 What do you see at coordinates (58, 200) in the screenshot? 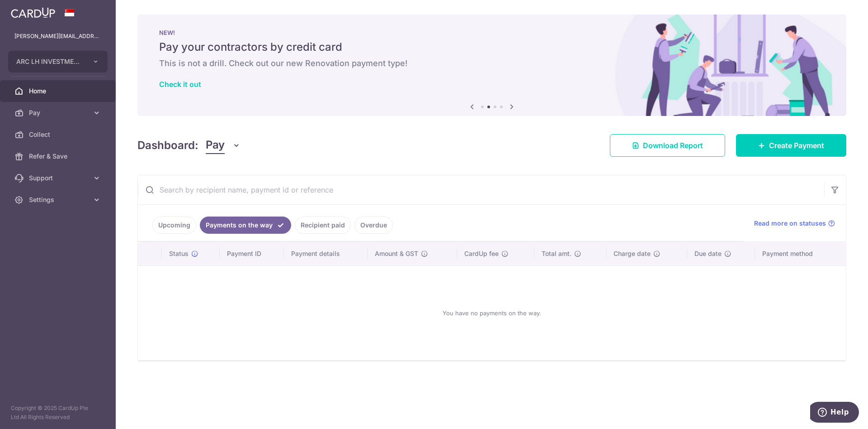
I see `span: Settings` at bounding box center [58, 200].